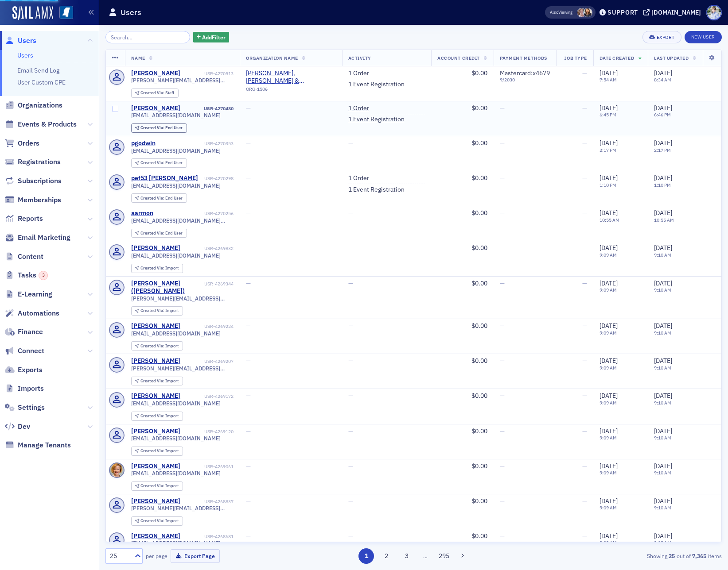 This screenshot has width=728, height=570. Describe the element at coordinates (24, 427) in the screenshot. I see `span: Dev` at that location.